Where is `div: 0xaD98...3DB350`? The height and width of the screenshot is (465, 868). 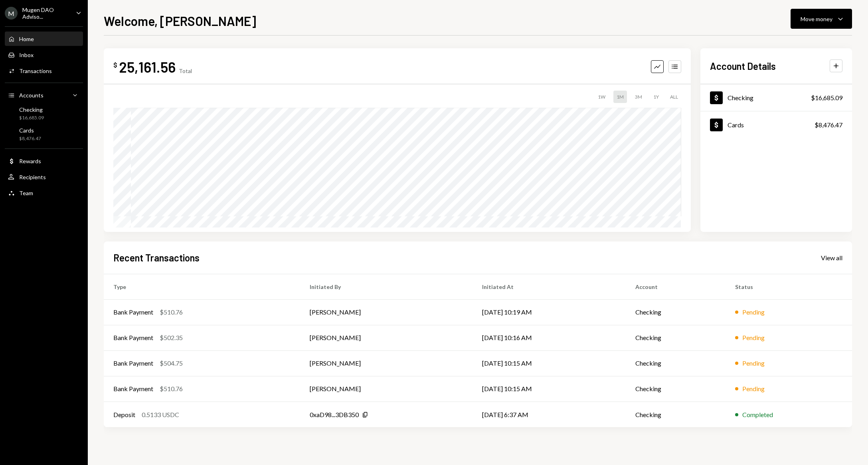
div: 0xaD98...3DB350 is located at coordinates (334, 414).